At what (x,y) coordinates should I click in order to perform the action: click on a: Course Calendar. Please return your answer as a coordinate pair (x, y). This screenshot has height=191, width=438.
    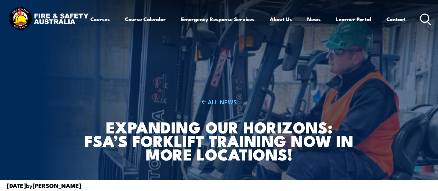
    Looking at the image, I should click on (145, 19).